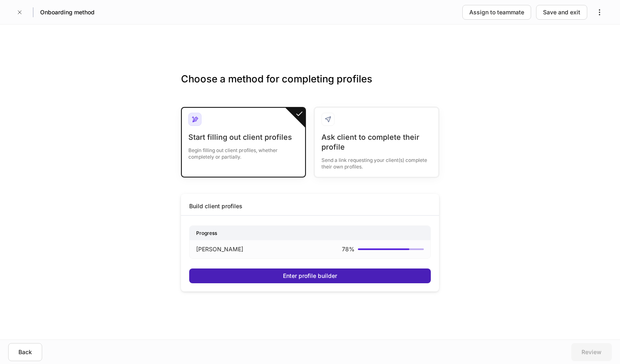 The height and width of the screenshot is (364, 620). I want to click on div: Send a link requesting your client(s) complete their own profiles., so click(376, 161).